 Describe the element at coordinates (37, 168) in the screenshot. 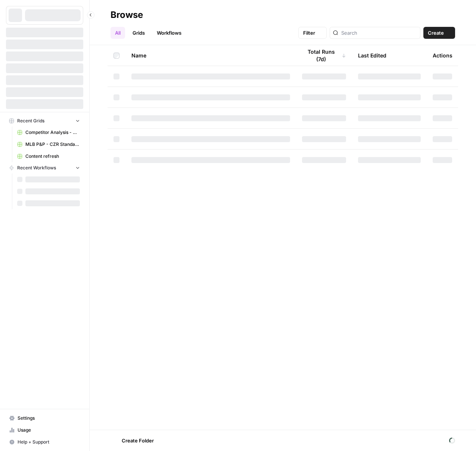

I see `span: Recent Workflows` at that location.